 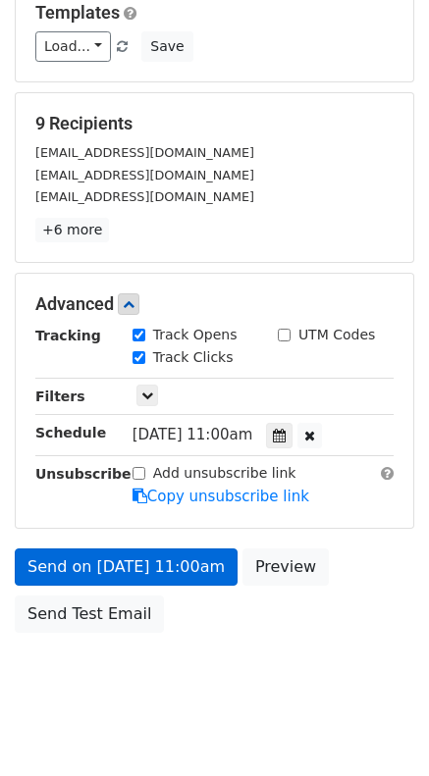 I want to click on strong: Filters, so click(x=60, y=396).